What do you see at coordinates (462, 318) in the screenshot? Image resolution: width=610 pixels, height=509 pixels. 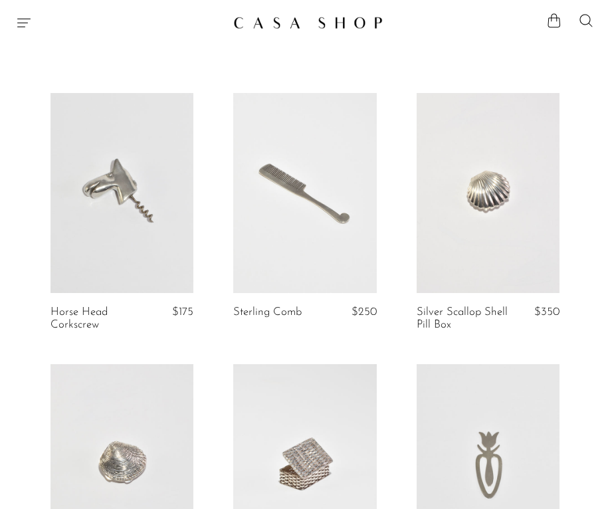 I see `a: Silver Scallop Shell Pill Box` at bounding box center [462, 318].